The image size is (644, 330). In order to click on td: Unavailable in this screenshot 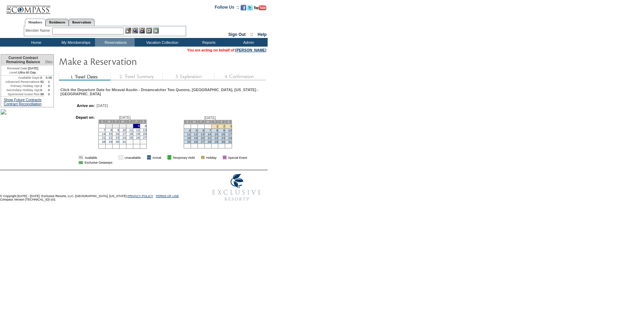, I will do `click(133, 157)`.